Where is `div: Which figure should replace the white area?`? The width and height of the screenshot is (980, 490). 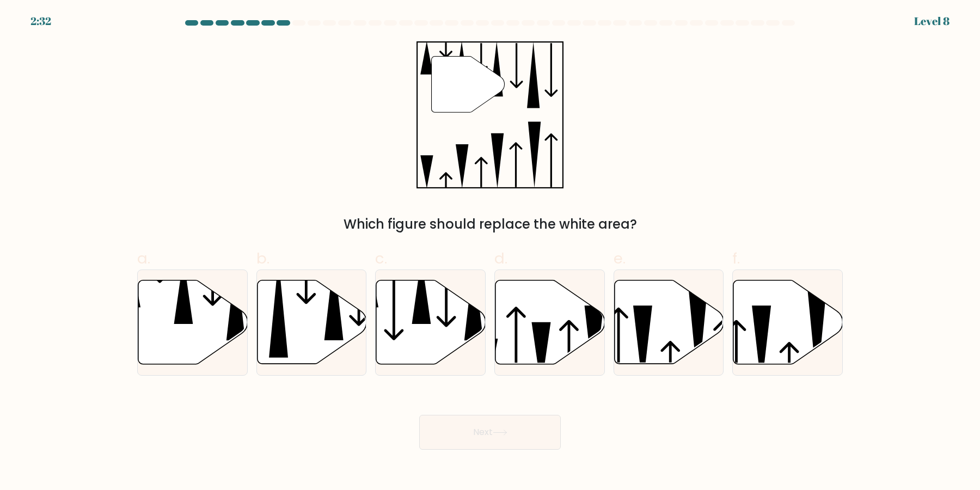 div: Which figure should replace the white area? is located at coordinates (490, 224).